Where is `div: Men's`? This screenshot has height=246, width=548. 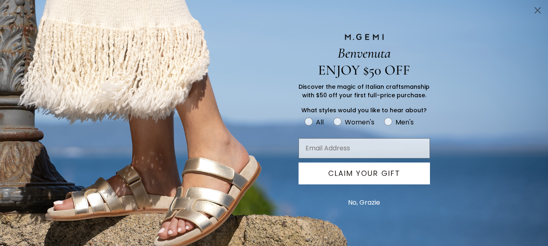
div: Men's is located at coordinates (405, 122).